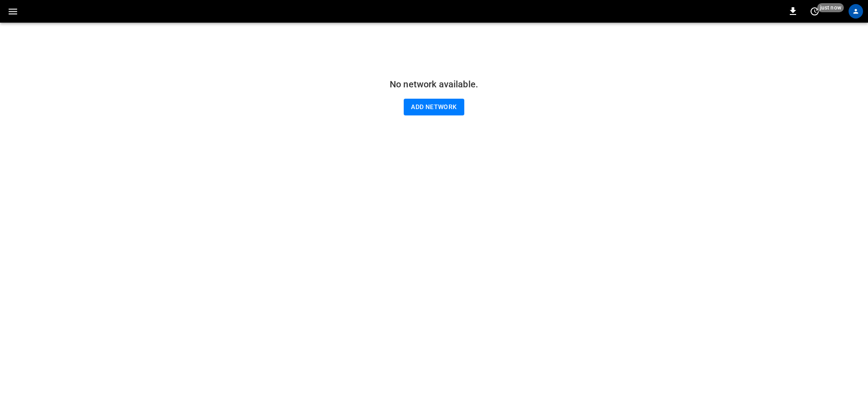 This screenshot has width=868, height=416. Describe the element at coordinates (830, 7) in the screenshot. I see `span: just now` at that location.